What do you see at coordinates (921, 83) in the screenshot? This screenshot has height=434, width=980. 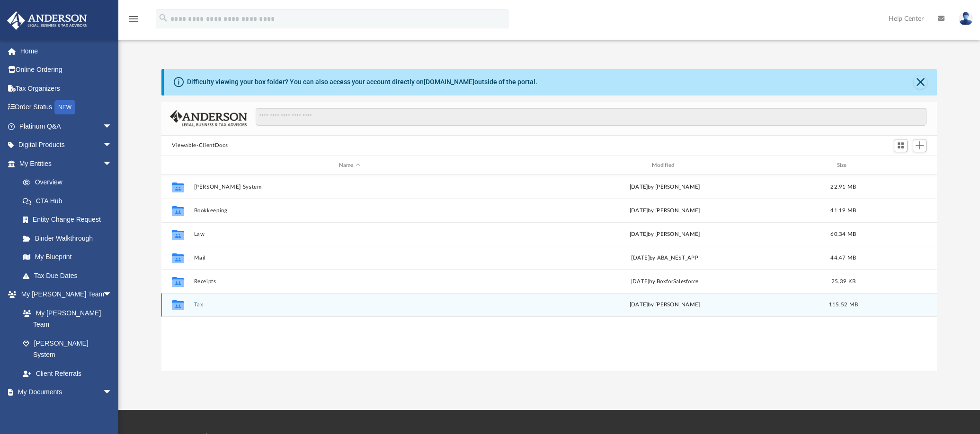 I see `button: Close` at bounding box center [921, 83].